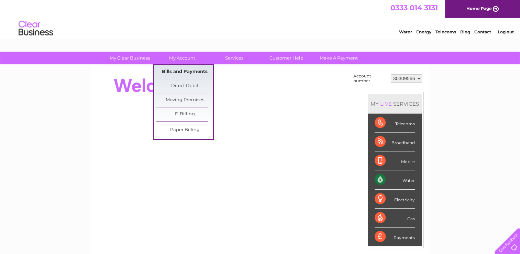 This screenshot has width=520, height=254. Describe the element at coordinates (182, 58) in the screenshot. I see `a: My Account` at that location.